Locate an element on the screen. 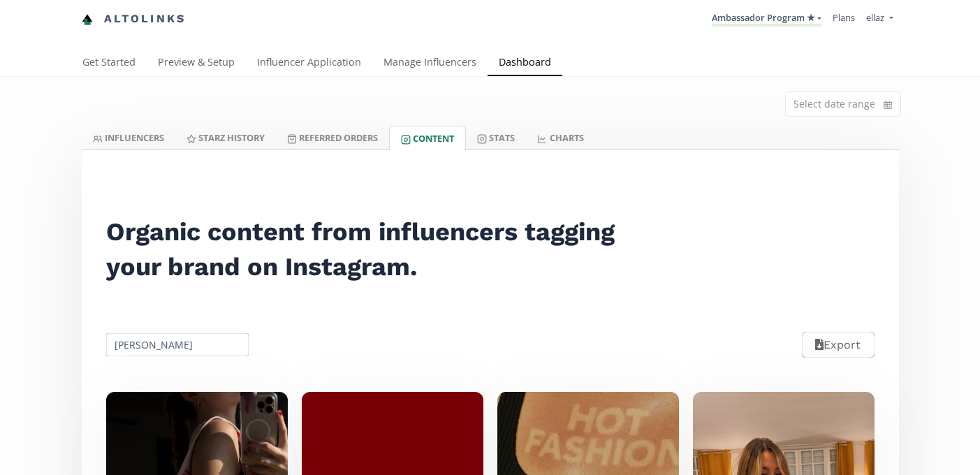  a: Stats is located at coordinates (496, 138).